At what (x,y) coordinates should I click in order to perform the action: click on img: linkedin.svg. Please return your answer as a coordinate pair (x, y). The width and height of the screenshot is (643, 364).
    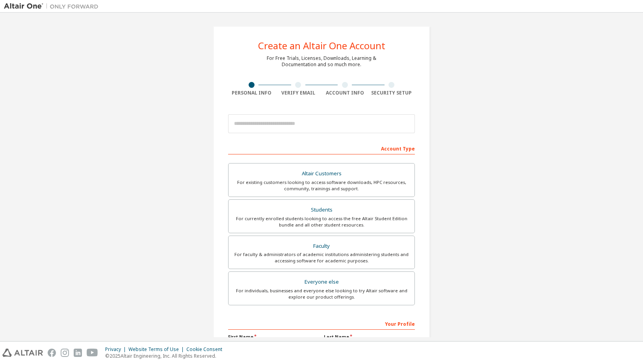
    Looking at the image, I should click on (78, 353).